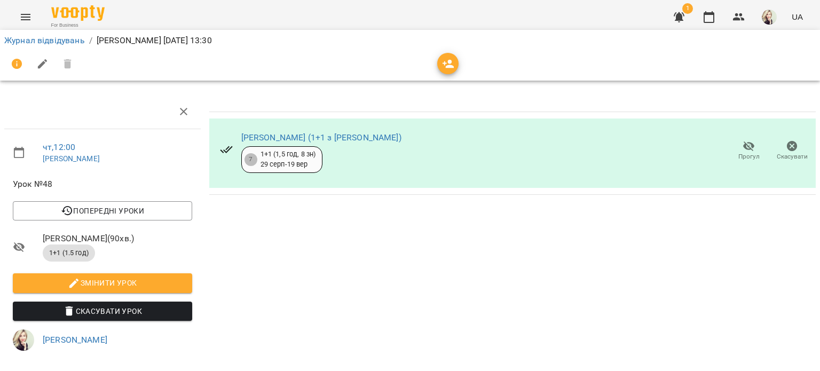 Image resolution: width=820 pixels, height=371 pixels. Describe the element at coordinates (797, 17) in the screenshot. I see `button: UA` at that location.